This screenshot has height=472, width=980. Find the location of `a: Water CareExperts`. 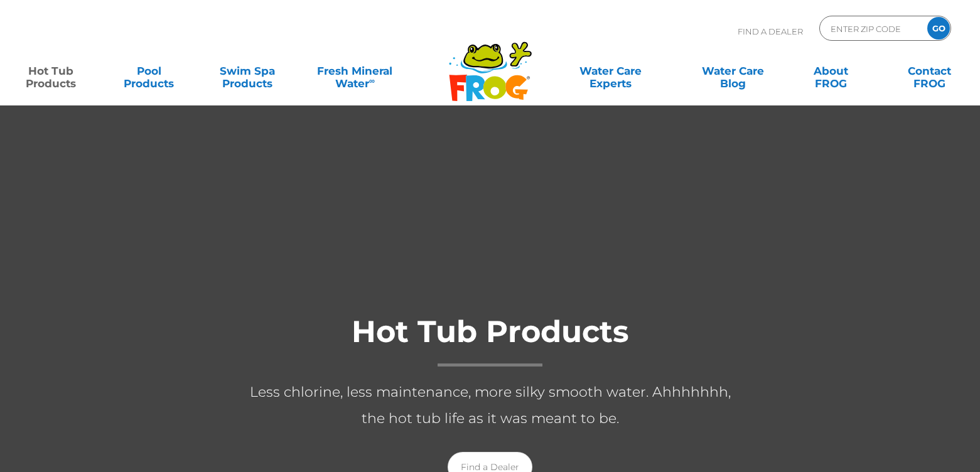

a: Water CareExperts is located at coordinates (611, 71).